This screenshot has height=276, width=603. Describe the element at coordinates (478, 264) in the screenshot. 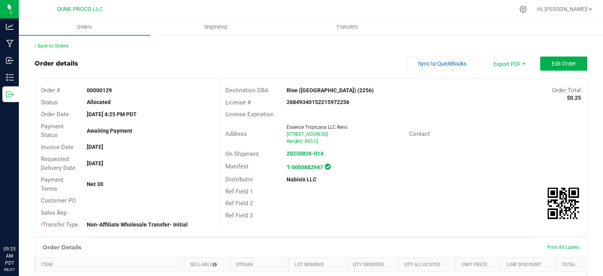

I see `th: Unit Price` at that location.